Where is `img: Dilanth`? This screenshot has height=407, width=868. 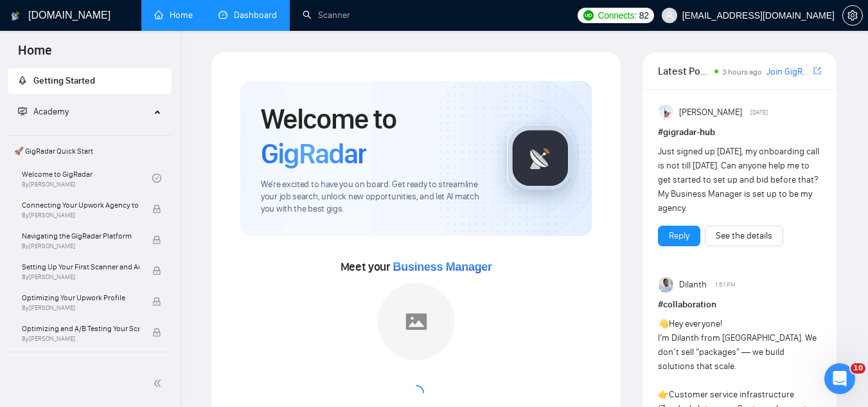 img: Dilanth is located at coordinates (667, 285).